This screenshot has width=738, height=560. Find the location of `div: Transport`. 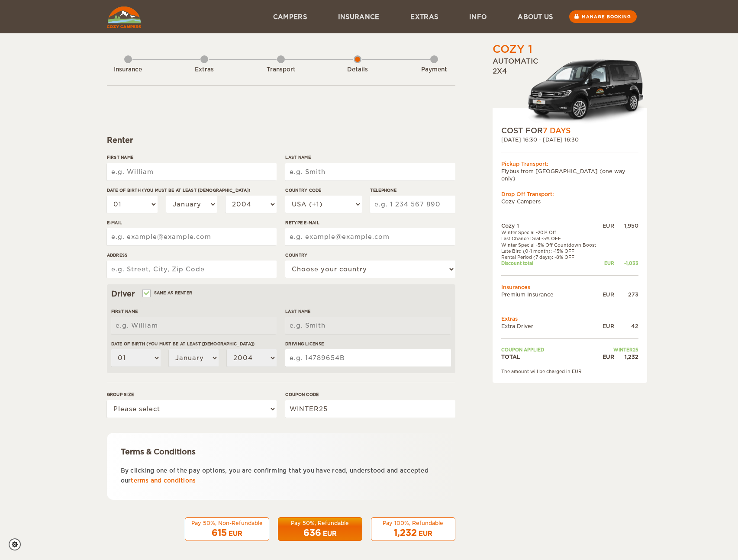

div: Transport is located at coordinates (281, 70).